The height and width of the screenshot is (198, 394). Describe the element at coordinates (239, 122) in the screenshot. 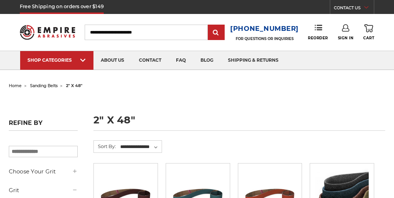

I see `h1: 2" x 48"` at that location.